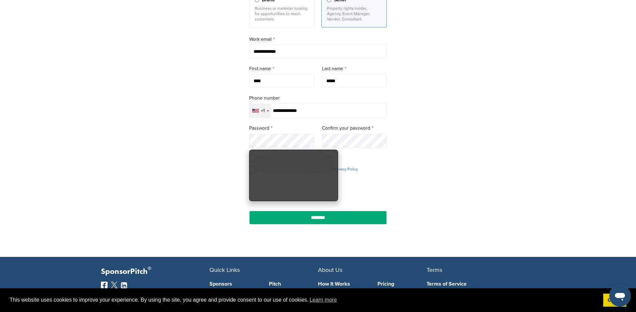 This screenshot has height=312, width=636. What do you see at coordinates (224, 270) in the screenshot?
I see `span: Quick Links` at bounding box center [224, 270].